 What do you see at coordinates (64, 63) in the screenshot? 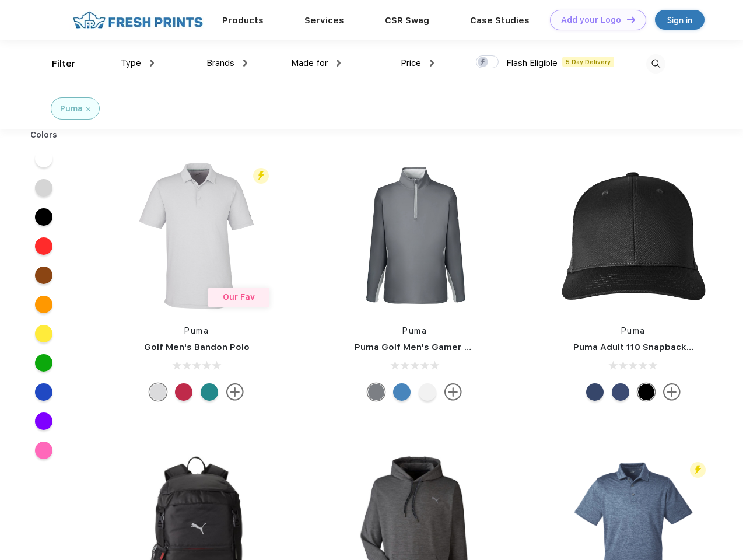
I see `div: Filter` at bounding box center [64, 63].